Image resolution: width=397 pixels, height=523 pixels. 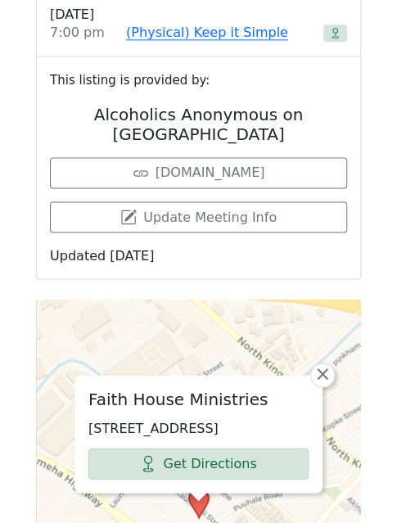 What do you see at coordinates (207, 33) in the screenshot?
I see `a: (Physical) Keep it Simple` at bounding box center [207, 33].